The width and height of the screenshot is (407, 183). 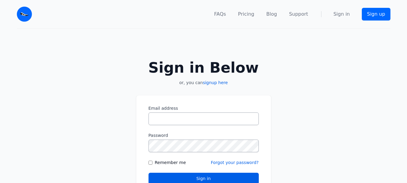 I want to click on label: Remember me, so click(x=170, y=162).